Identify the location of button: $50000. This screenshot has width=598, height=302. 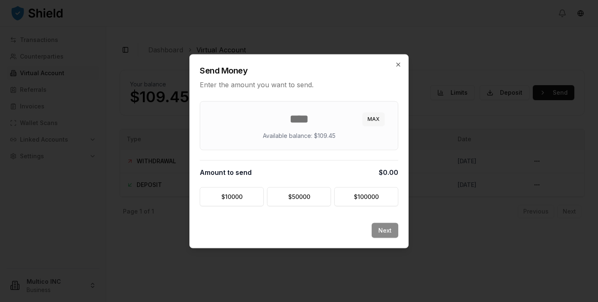
(299, 196).